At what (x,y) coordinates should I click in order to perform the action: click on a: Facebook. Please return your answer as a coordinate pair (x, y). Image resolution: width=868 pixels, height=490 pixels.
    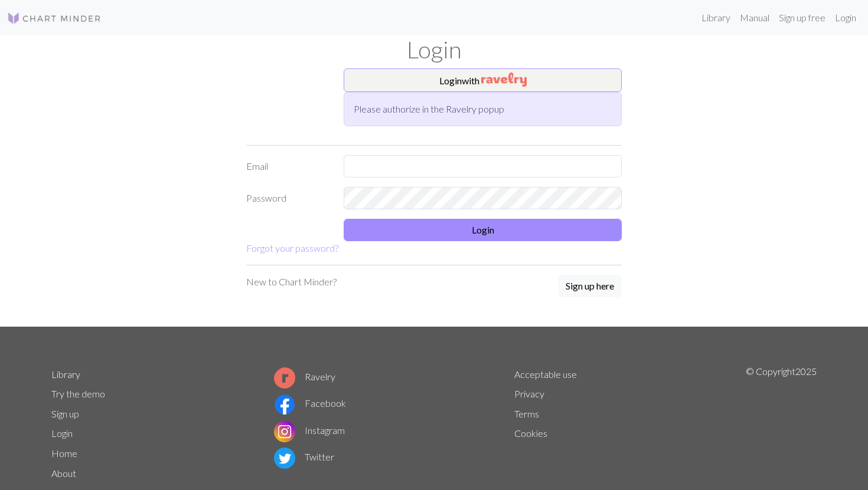
    Looking at the image, I should click on (310, 403).